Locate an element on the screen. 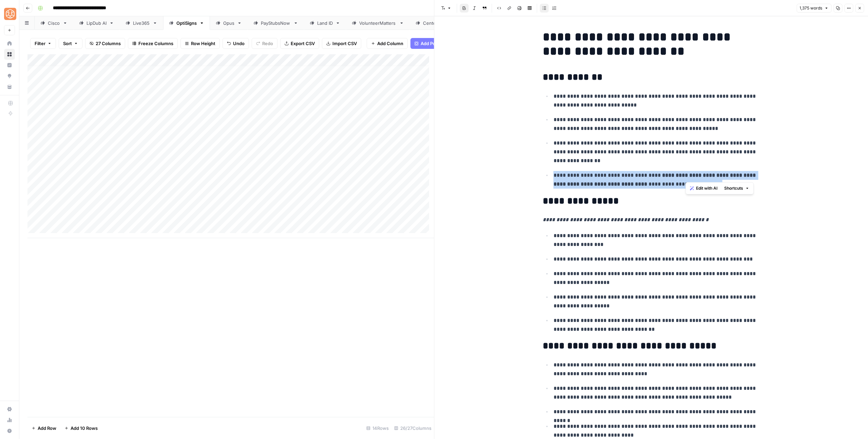 The image size is (868, 439). span: Undo is located at coordinates (239, 44).